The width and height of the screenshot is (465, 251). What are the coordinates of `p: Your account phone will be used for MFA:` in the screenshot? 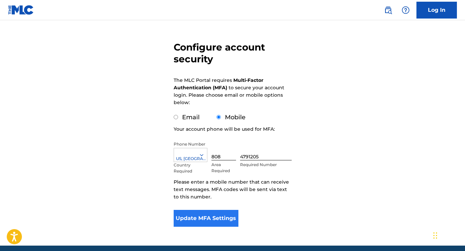 It's located at (224, 129).